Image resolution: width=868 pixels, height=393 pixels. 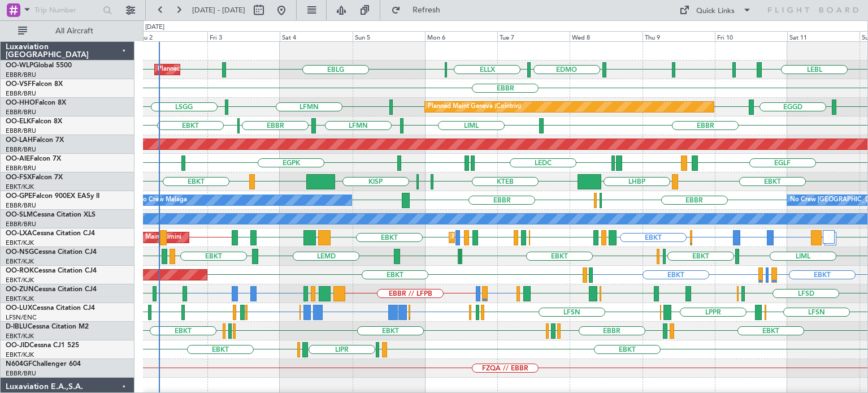 I want to click on a: OO-NSGCessna Citation CJ4, so click(x=51, y=252).